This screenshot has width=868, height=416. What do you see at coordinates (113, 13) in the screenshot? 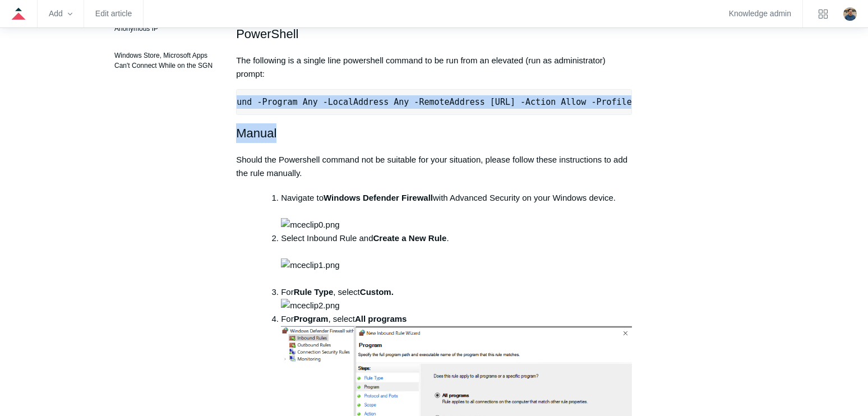
I see `a: Edit article` at bounding box center [113, 13].